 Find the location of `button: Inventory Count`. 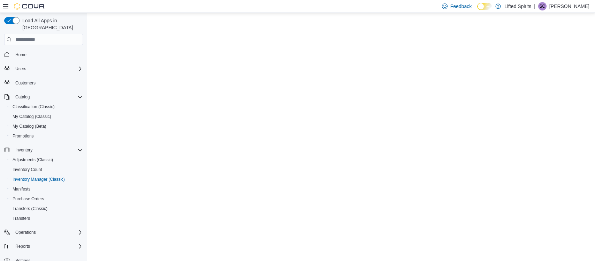

button: Inventory Count is located at coordinates (46, 169).